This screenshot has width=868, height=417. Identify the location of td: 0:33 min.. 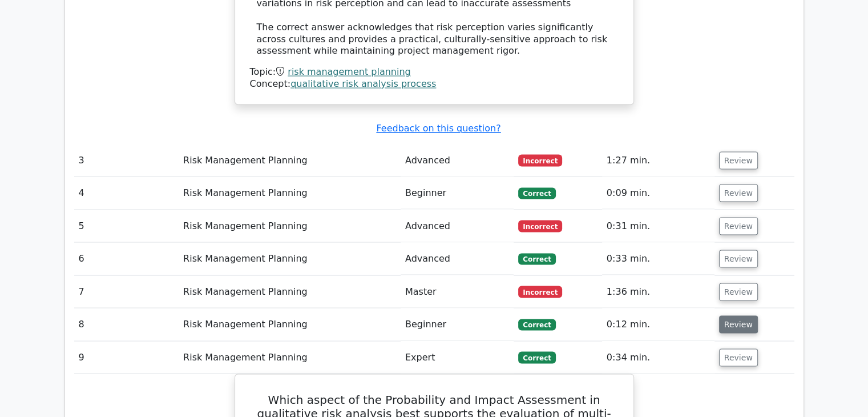
(658, 258).